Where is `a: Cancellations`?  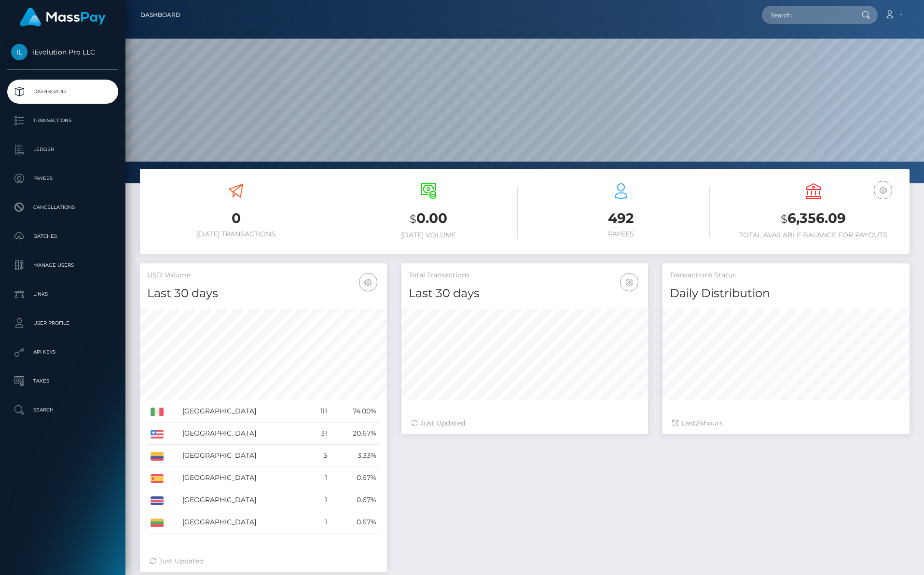 a: Cancellations is located at coordinates (63, 207).